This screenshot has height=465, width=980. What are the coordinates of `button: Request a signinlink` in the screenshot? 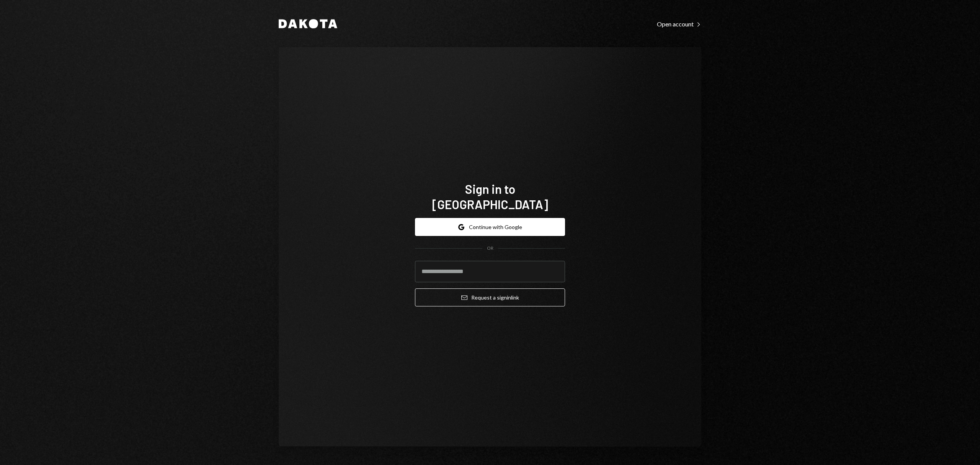 It's located at (490, 297).